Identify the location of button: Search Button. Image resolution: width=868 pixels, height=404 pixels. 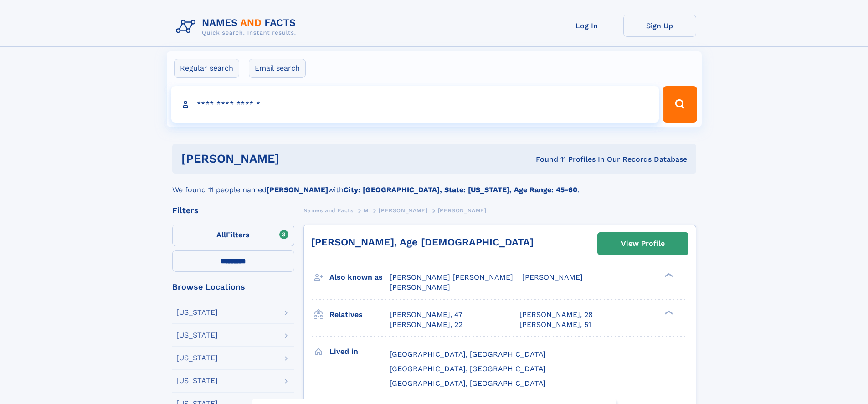
(679, 105).